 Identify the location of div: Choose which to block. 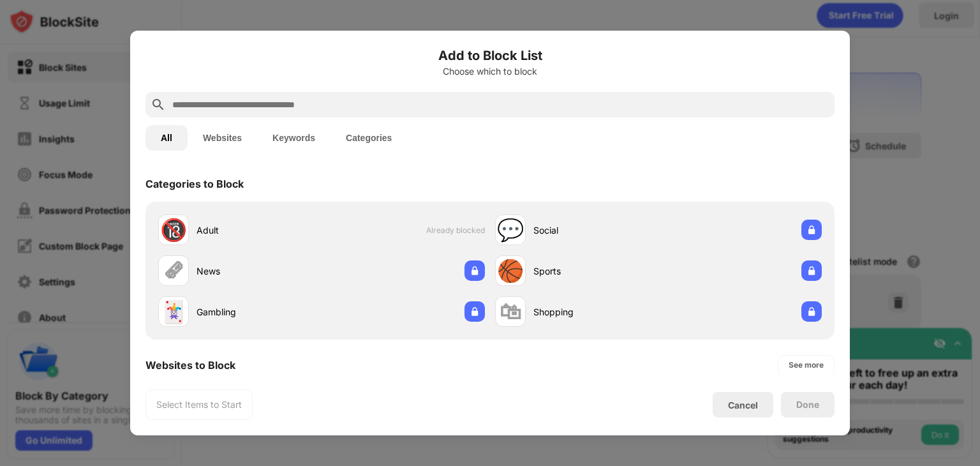
(490, 72).